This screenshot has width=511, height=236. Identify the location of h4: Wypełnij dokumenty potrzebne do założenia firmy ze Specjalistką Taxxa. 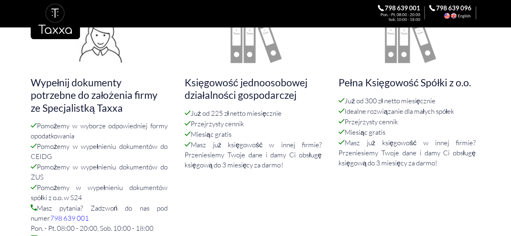
(101, 96).